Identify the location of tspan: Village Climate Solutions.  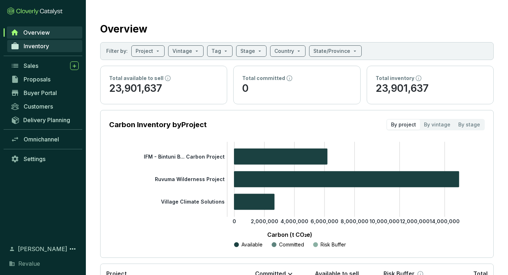
(193, 202).